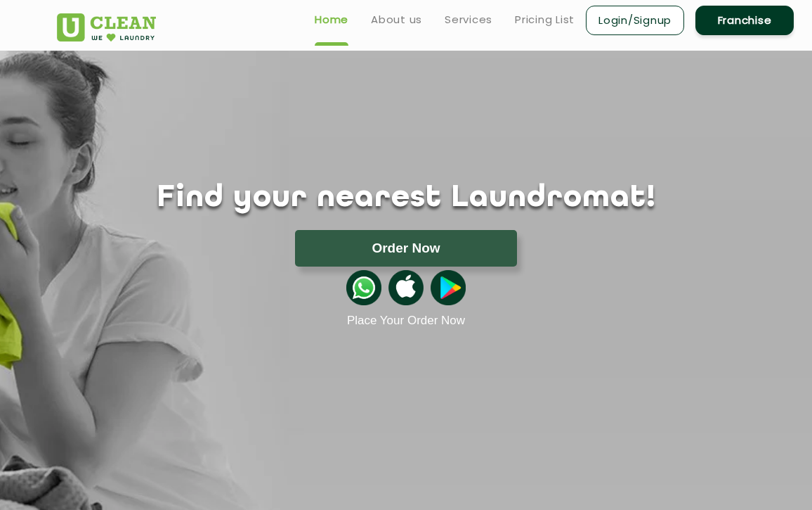 The width and height of the screenshot is (812, 510). What do you see at coordinates (406, 198) in the screenshot?
I see `h1: Find your nearest Laundromat!` at bounding box center [406, 198].